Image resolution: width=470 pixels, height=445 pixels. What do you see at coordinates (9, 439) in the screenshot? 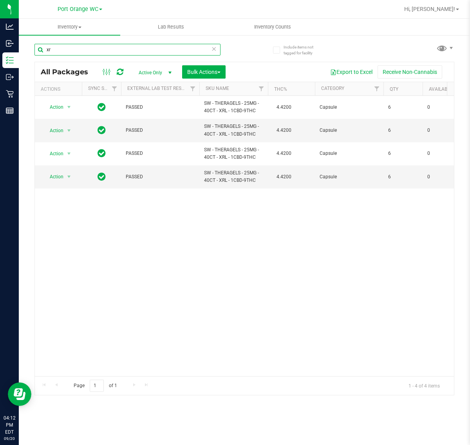
I see `p: 09/20` at bounding box center [9, 439].